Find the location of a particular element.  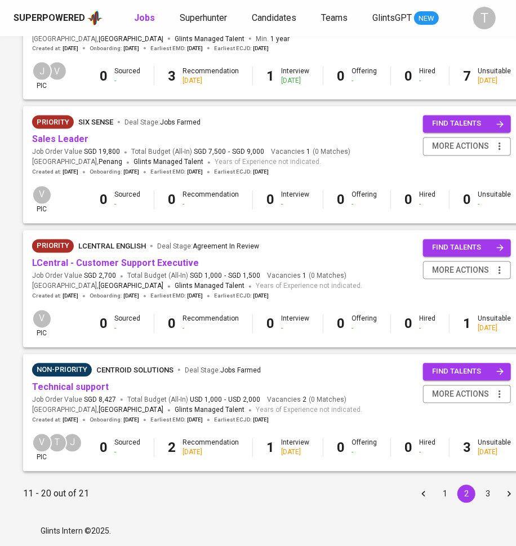

a: GlintsGPT NEW is located at coordinates (406, 18).